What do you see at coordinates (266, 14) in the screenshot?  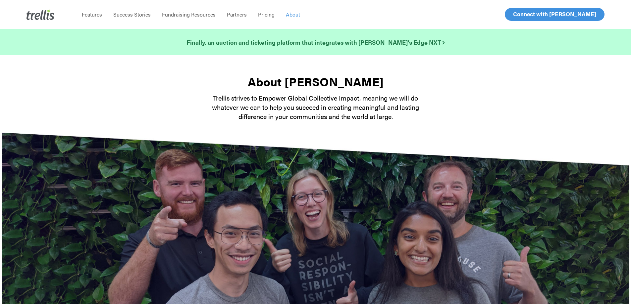 I see `span: Pricing` at bounding box center [266, 14].